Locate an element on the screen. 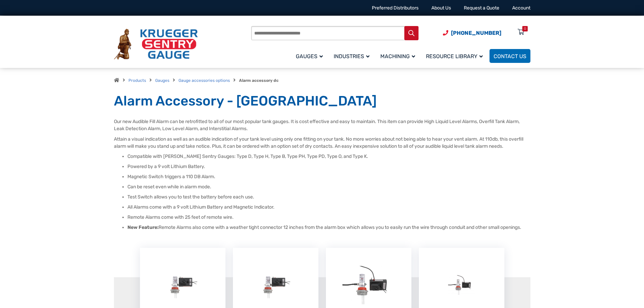 This screenshot has width=644, height=308. span: Gauges is located at coordinates (309, 56).